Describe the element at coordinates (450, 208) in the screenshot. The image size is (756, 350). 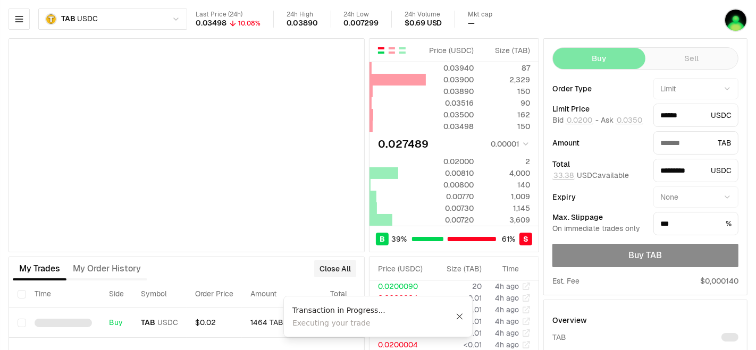
I see `div: 0.00730` at that location.